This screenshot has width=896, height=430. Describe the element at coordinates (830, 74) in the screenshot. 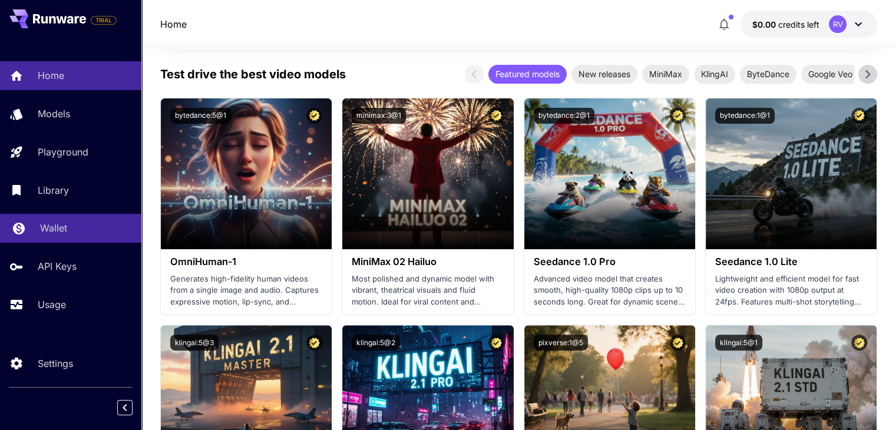

I see `div: Google Veo` at that location.